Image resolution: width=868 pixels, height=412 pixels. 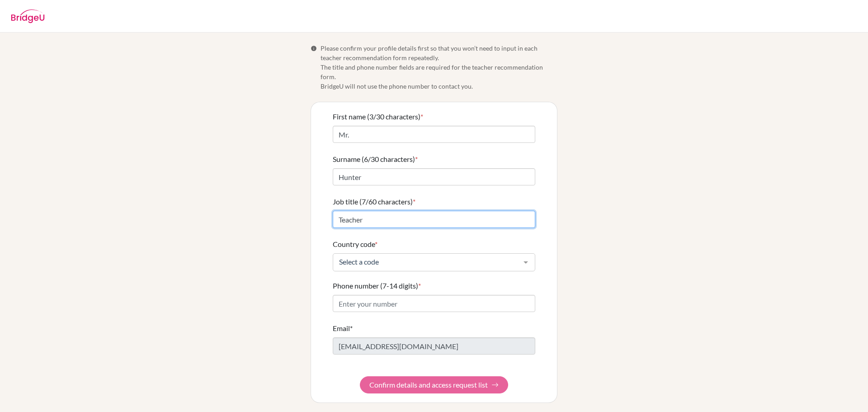 What do you see at coordinates (434, 177) in the screenshot?
I see `input: Enter your surname` at bounding box center [434, 177].